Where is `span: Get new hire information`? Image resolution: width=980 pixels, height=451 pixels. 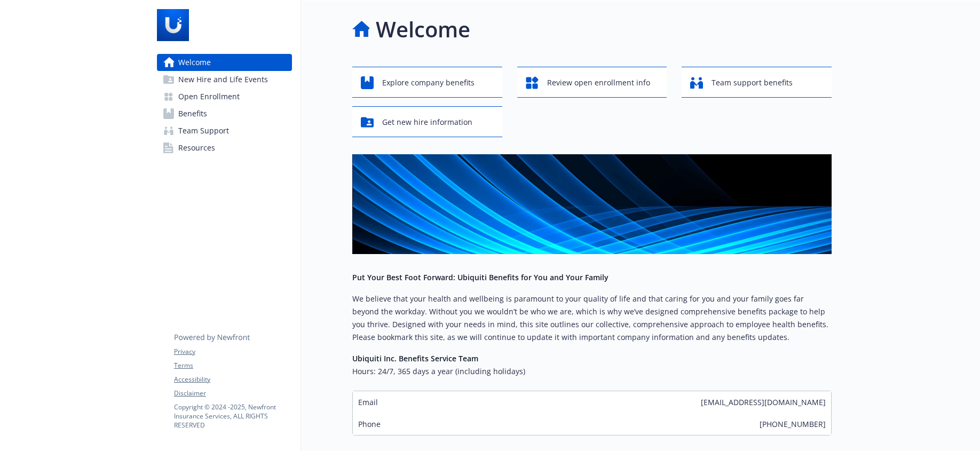
span: Get new hire information is located at coordinates (427, 122).